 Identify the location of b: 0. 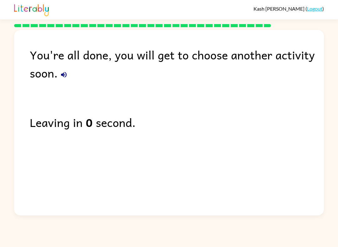
(89, 122).